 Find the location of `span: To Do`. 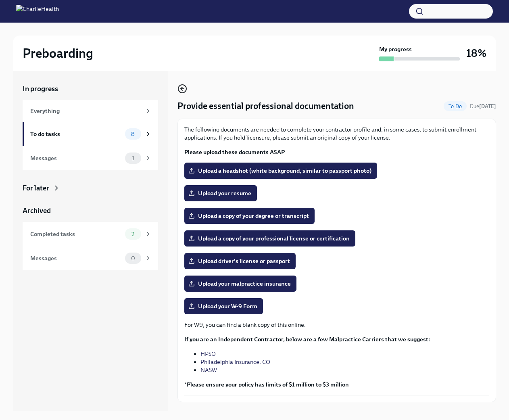

span: To Do is located at coordinates (455, 106).